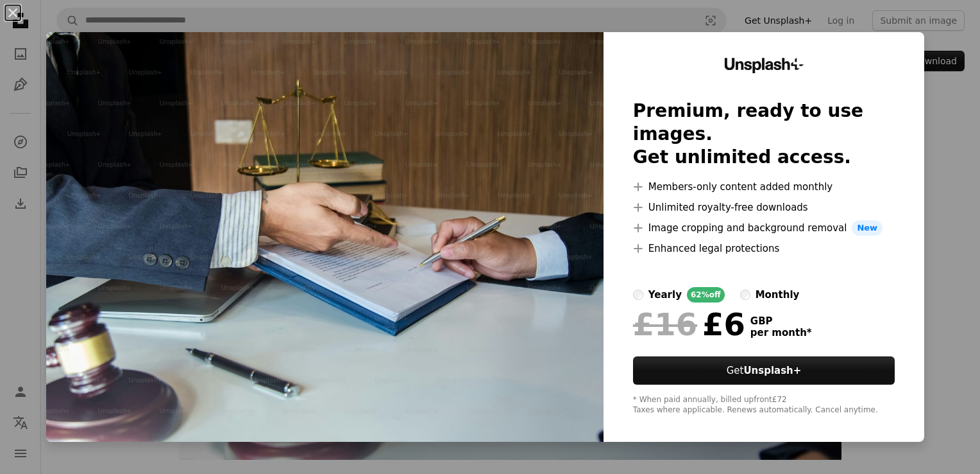 Image resolution: width=980 pixels, height=474 pixels. I want to click on li: Members-only content added monthly, so click(764, 187).